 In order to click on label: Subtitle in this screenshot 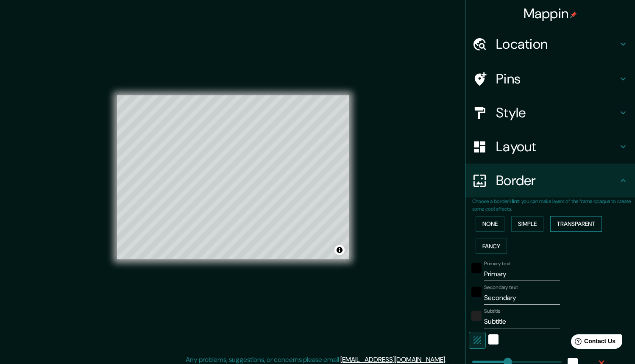, I will do `click(492, 311)`.